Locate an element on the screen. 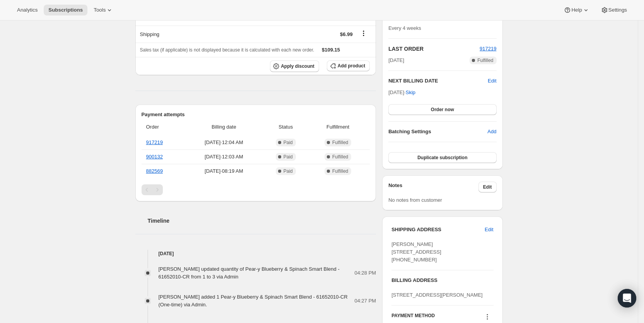  h2: Payment attempts is located at coordinates (256, 114).